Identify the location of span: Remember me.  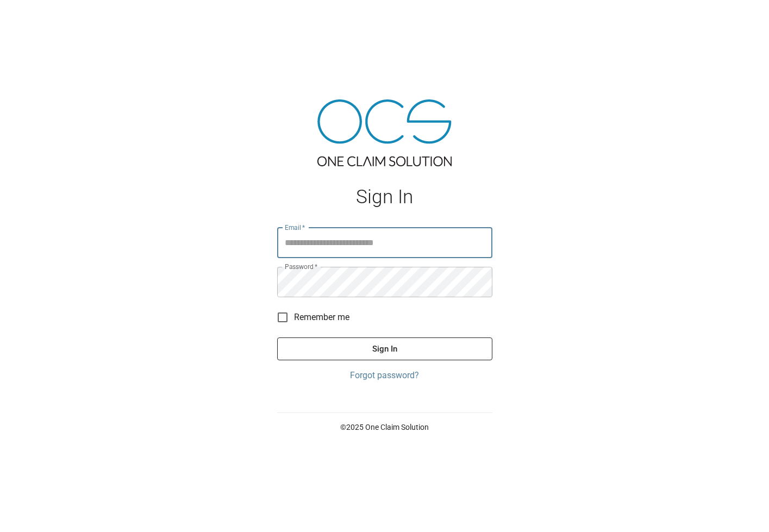
(322, 317).